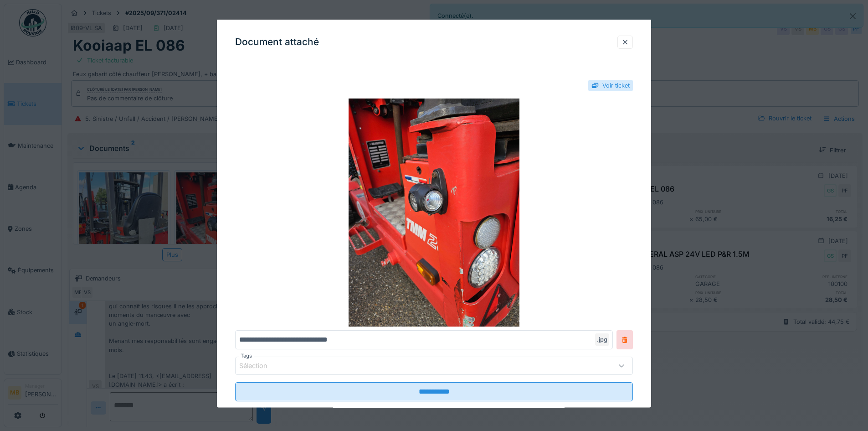 This screenshot has width=868, height=431. Describe the element at coordinates (260, 365) in the screenshot. I see `div: Sélection` at that location.